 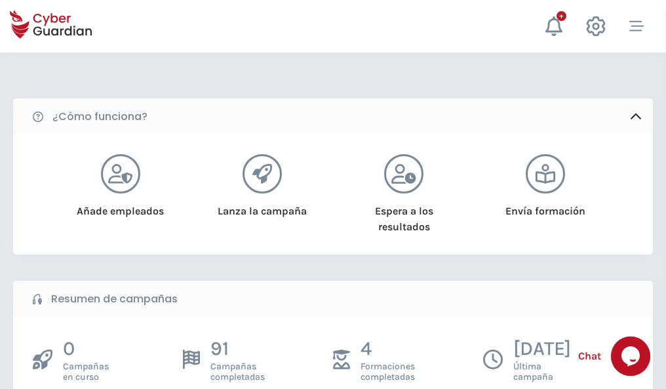 I want to click on b: ¿Cómo funciona?, so click(x=100, y=117).